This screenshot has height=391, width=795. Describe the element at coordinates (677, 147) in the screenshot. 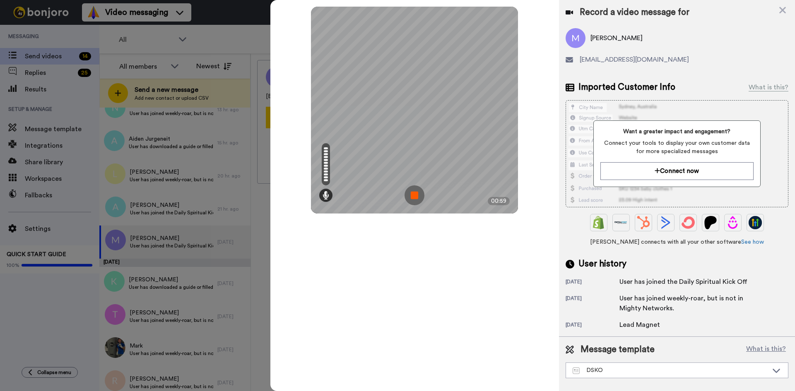

I see `span: Connect your tools to display your own customer data for more specialized messages` at that location.